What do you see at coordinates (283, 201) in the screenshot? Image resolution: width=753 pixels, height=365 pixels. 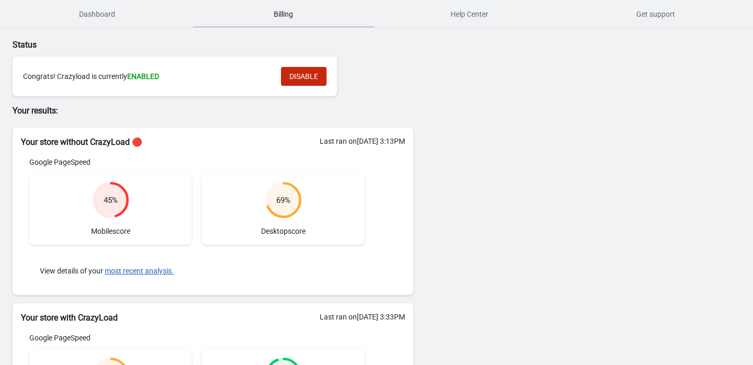 I see `div: 69 %` at bounding box center [283, 201].